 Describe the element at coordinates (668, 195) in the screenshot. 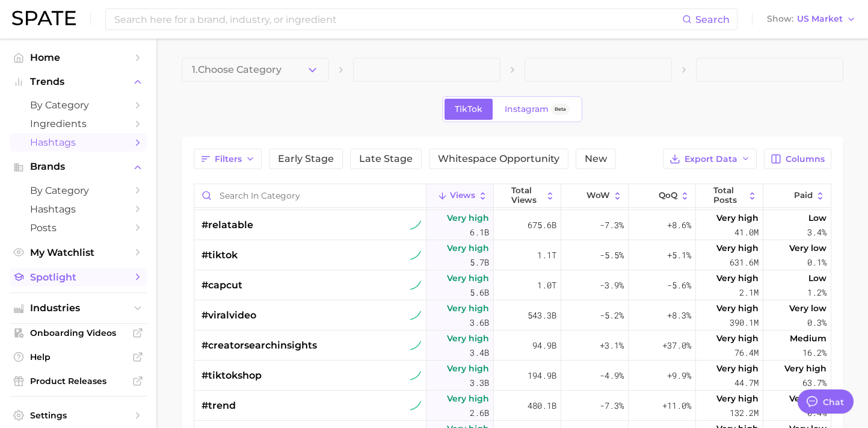

I see `span: QoQ` at that location.